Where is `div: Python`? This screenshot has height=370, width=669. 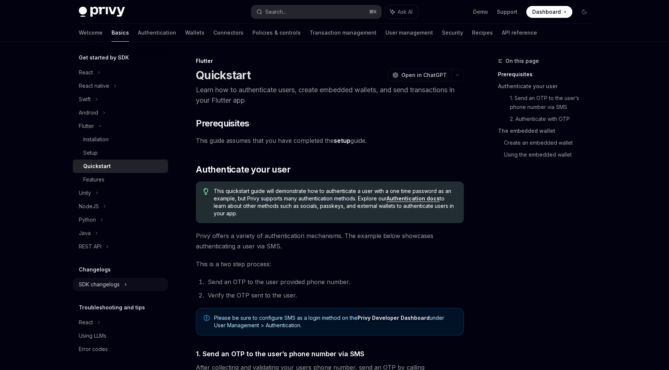 div: Python is located at coordinates (87, 220).